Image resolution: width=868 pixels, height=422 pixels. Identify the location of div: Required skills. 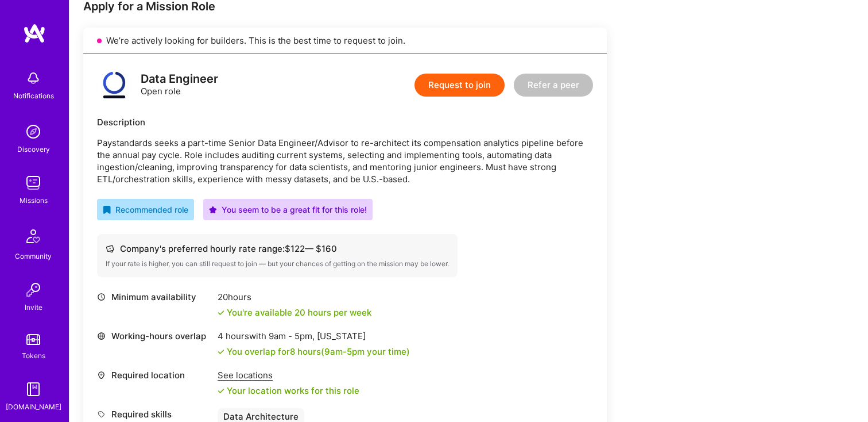
(155, 414).